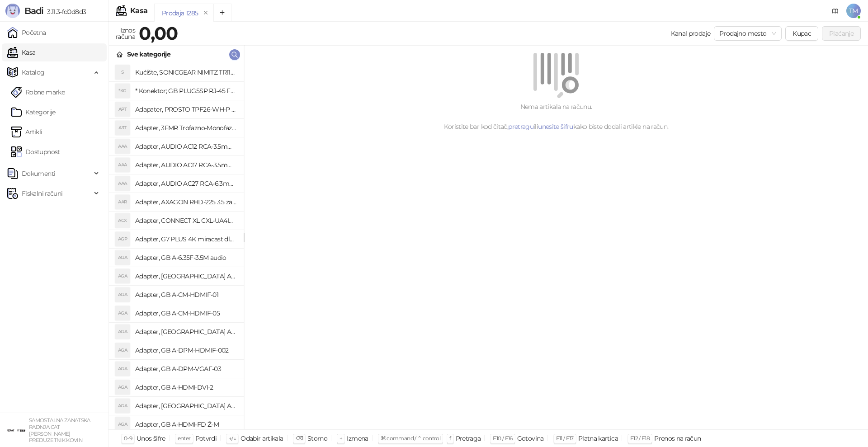  Describe the element at coordinates (38, 174) in the screenshot. I see `span: Dokumenti` at that location.